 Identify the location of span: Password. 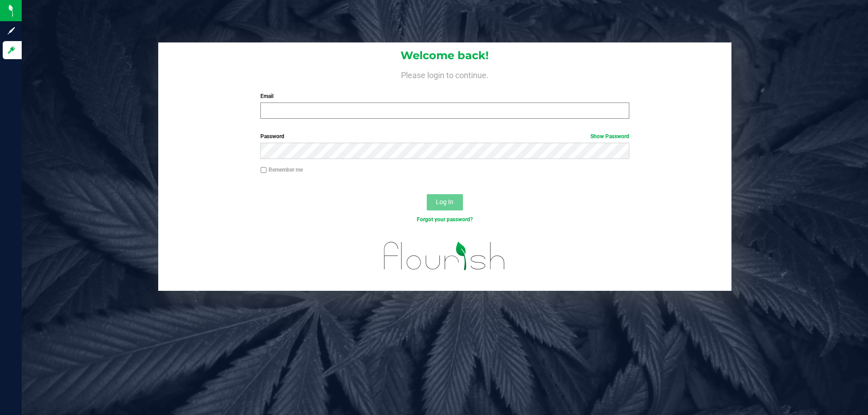
(272, 136).